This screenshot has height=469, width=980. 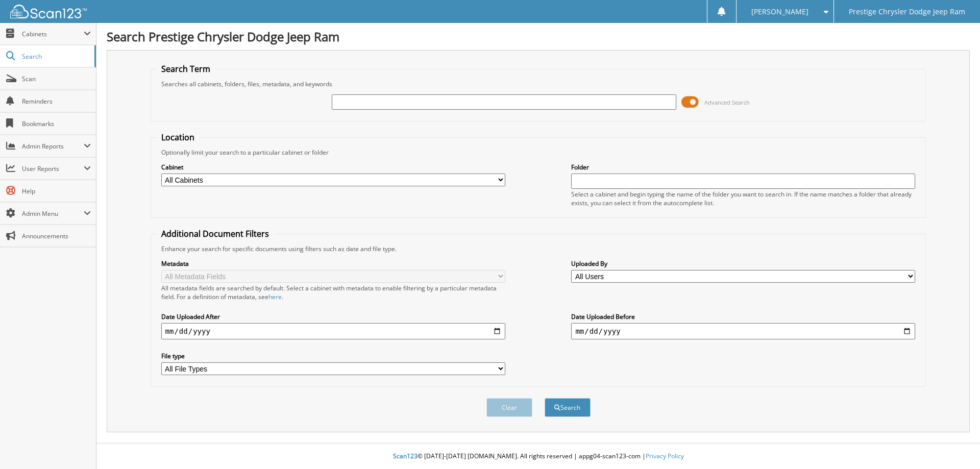 What do you see at coordinates (53, 34) in the screenshot?
I see `span: Cabinets` at bounding box center [53, 34].